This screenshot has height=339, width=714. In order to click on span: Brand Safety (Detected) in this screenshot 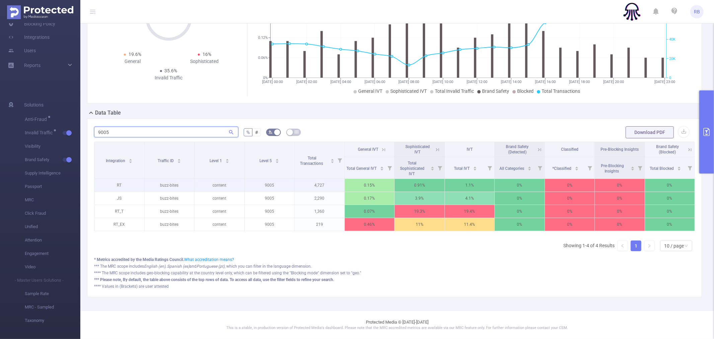, I will do `click(517, 149)`.